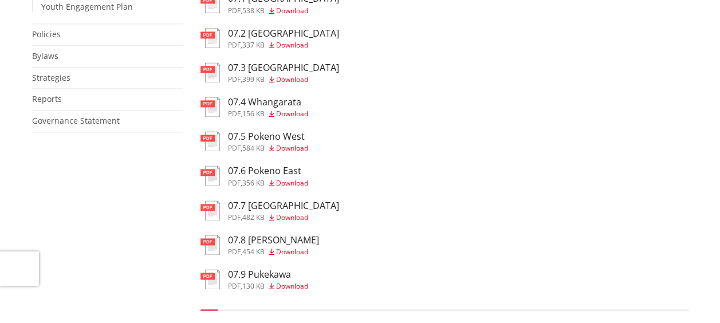 The image size is (720, 323). I want to click on a: 07.6 Pokeno East pdf,356 KB Download, so click(254, 176).